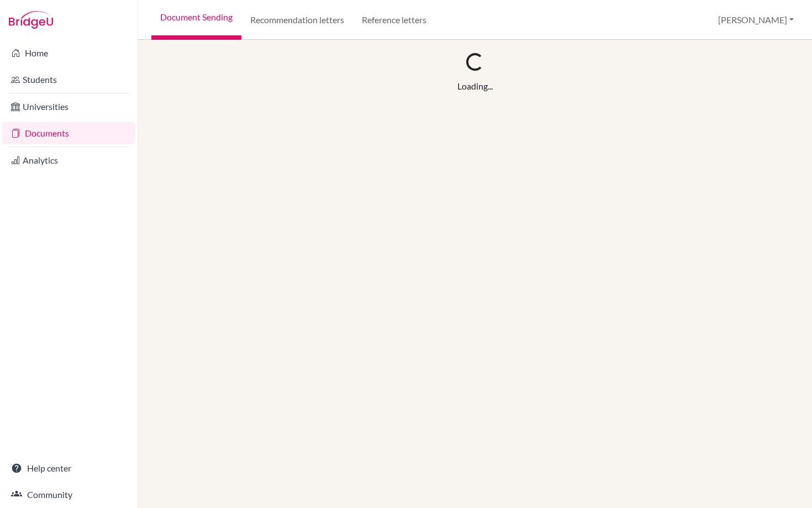  What do you see at coordinates (69, 134) in the screenshot?
I see `a: Documents` at bounding box center [69, 134].